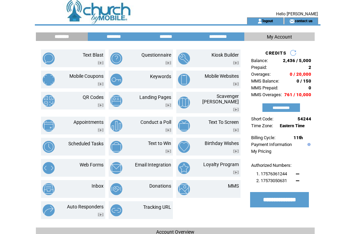  What do you see at coordinates (259, 67) in the screenshot?
I see `span: Prepaid:` at bounding box center [259, 67].